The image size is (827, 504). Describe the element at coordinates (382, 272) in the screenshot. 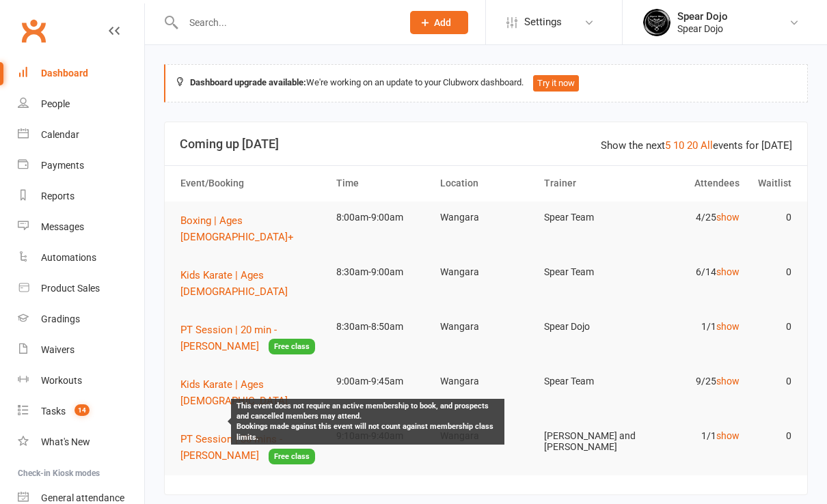

I see `td: 8:30am-9:00am` at that location.